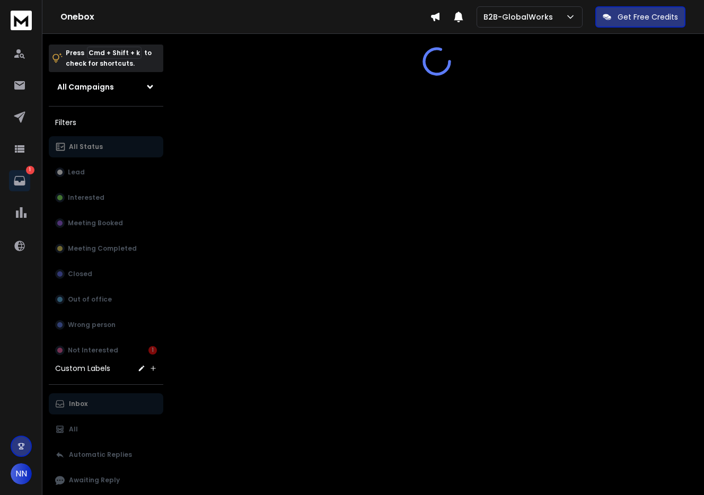 The image size is (704, 495). Describe the element at coordinates (106, 87) in the screenshot. I see `button: All Campaigns` at that location.